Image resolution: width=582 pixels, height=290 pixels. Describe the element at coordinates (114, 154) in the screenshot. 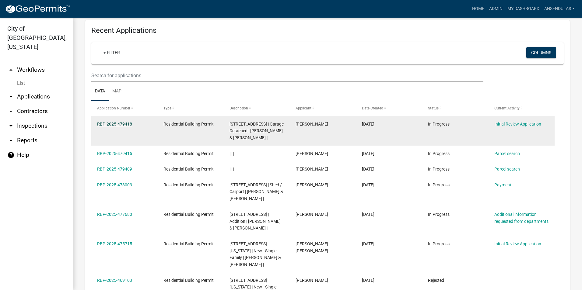

I see `a: RBP-2025-479415` at that location.